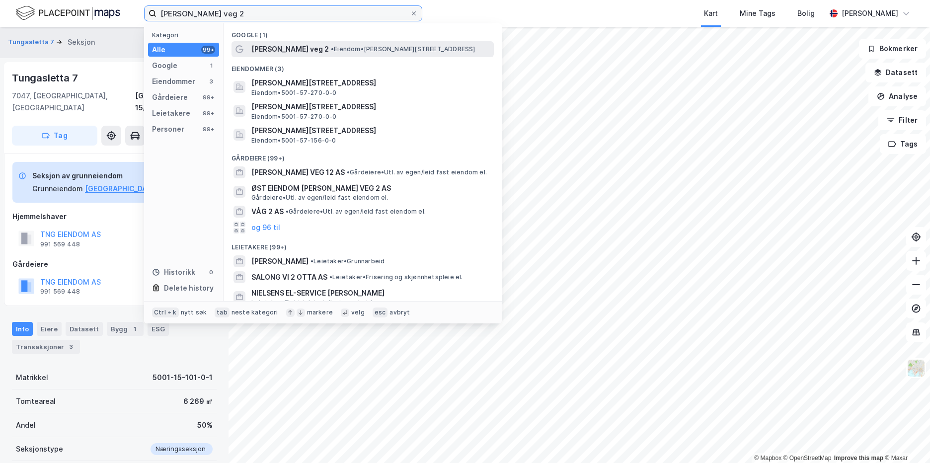 Image resolution: width=930 pixels, height=463 pixels. Describe the element at coordinates (266, 228) in the screenshot. I see `button: og 96 til` at that location.